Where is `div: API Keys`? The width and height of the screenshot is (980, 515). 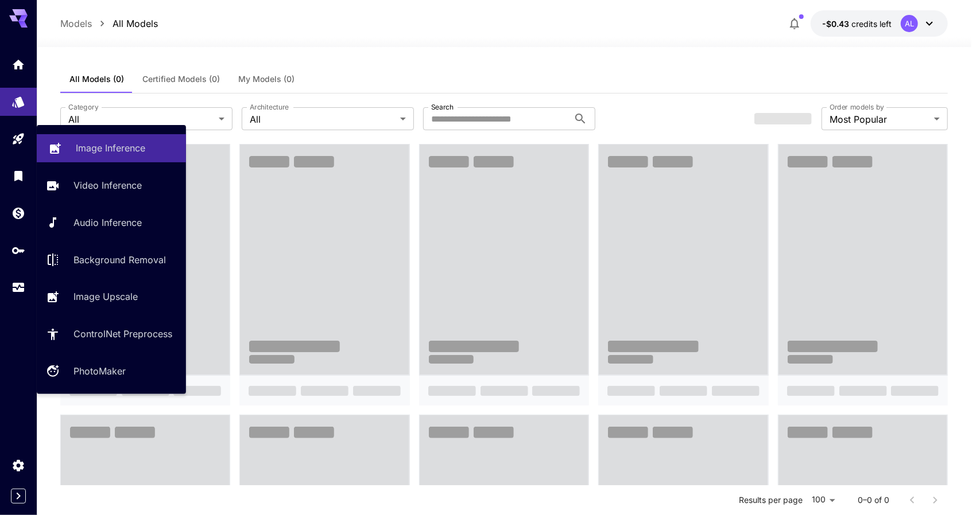
div: API Keys is located at coordinates (18, 250).